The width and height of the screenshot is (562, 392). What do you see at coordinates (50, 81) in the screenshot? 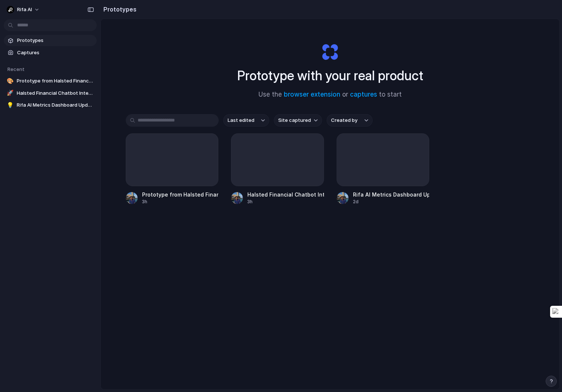
I see `a: 🎨Prototype from Halsted Financial Offers v2` at bounding box center [50, 81].